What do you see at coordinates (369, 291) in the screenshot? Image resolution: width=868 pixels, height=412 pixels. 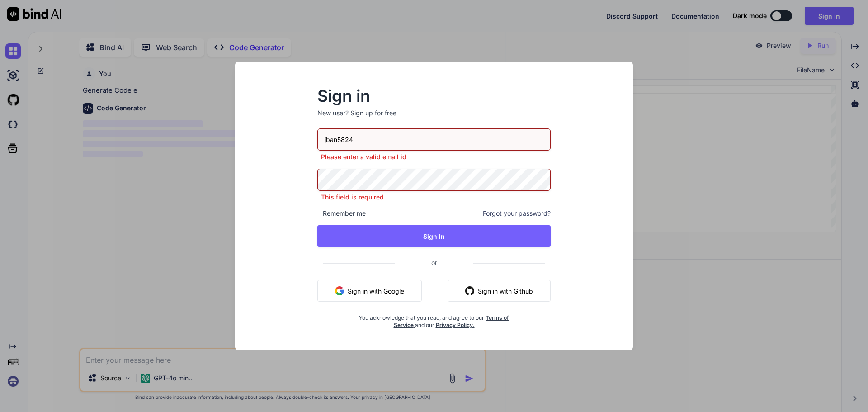 I see `button: Sign in with Google` at bounding box center [369, 291].